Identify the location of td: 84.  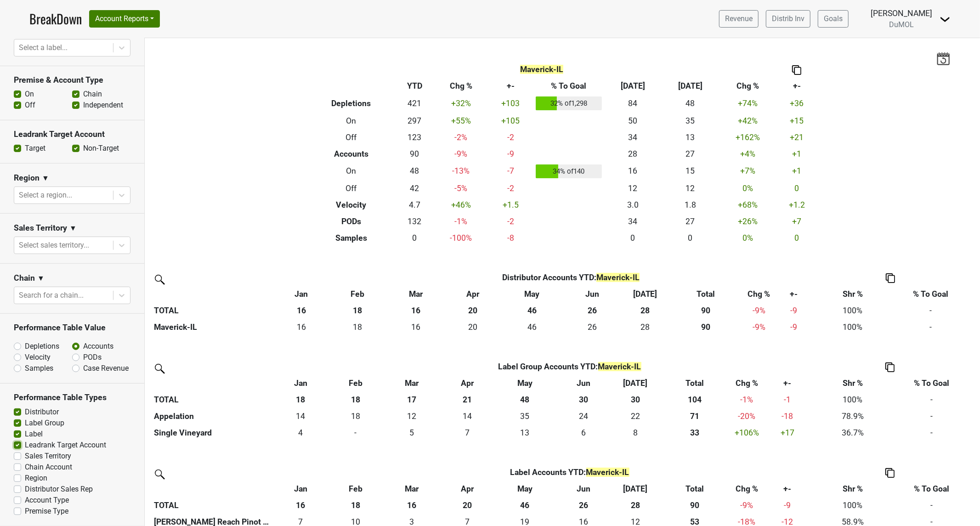
(633, 103).